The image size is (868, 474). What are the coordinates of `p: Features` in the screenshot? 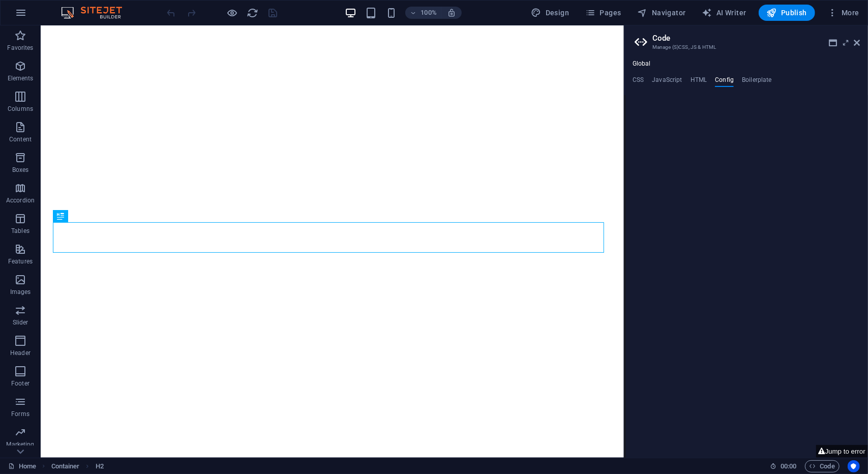 It's located at (20, 261).